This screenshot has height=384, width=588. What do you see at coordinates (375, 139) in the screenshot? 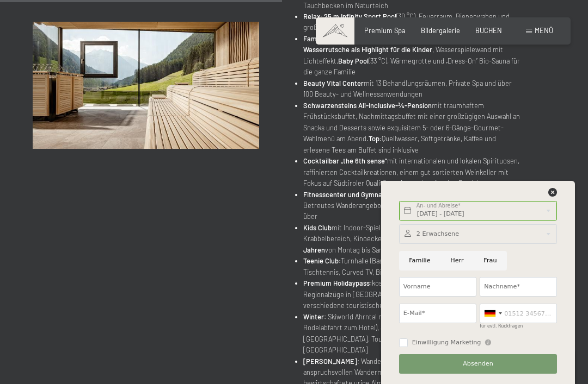
I see `strong: Top:` at bounding box center [375, 139].